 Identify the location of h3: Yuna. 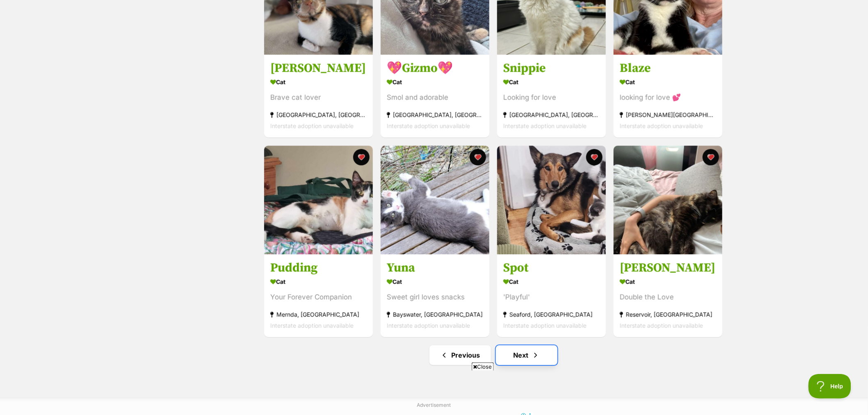
(435, 267).